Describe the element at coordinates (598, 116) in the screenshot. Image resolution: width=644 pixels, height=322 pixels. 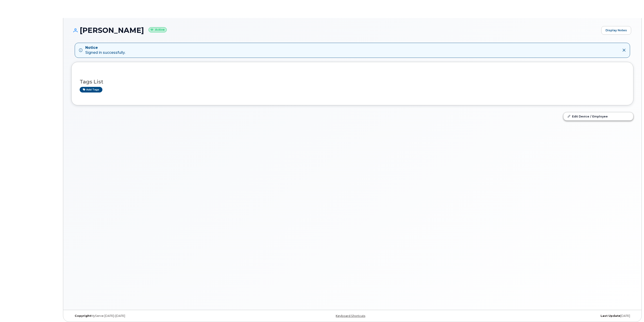
I see `a: Edit Device / Employee` at that location.